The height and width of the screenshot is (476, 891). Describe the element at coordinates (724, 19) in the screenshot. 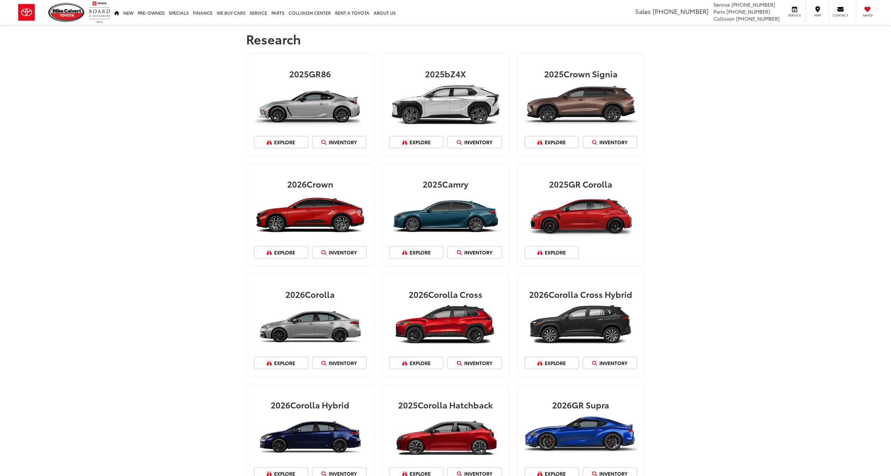

I see `span: Collision` at that location.